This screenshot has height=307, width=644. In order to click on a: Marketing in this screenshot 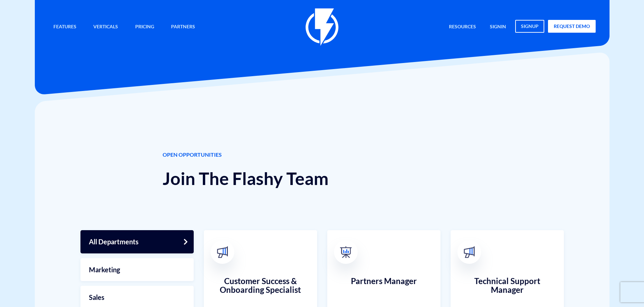, I will do `click(137, 270)`.